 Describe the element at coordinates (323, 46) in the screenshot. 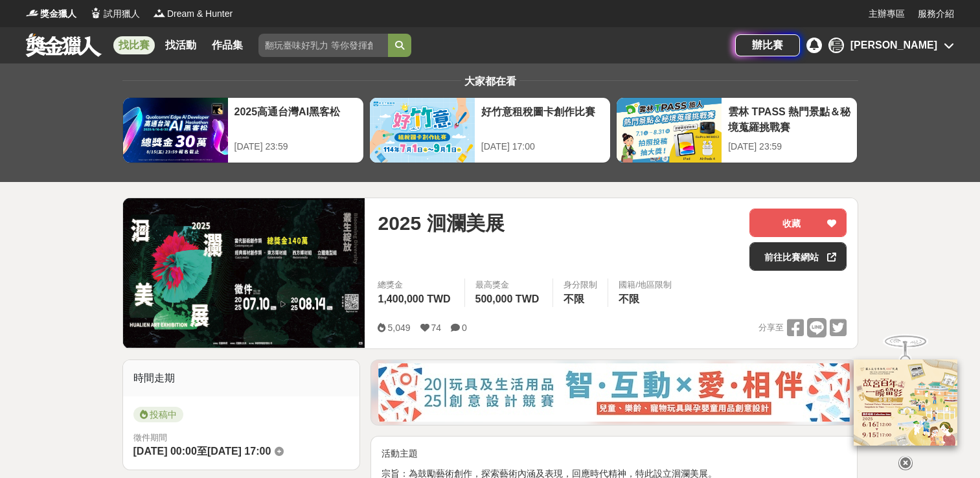

I see `input: 翻玩臺味好乳力 等你發揮創意！` at that location.